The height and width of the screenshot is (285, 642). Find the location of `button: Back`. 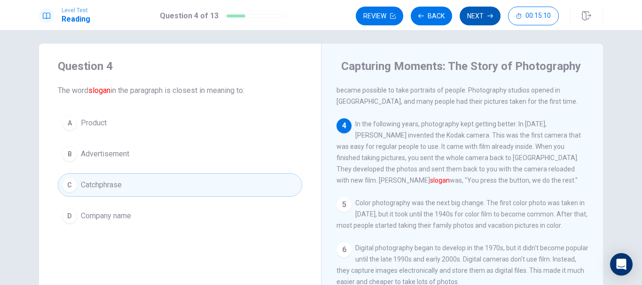

button: Back is located at coordinates (431, 16).